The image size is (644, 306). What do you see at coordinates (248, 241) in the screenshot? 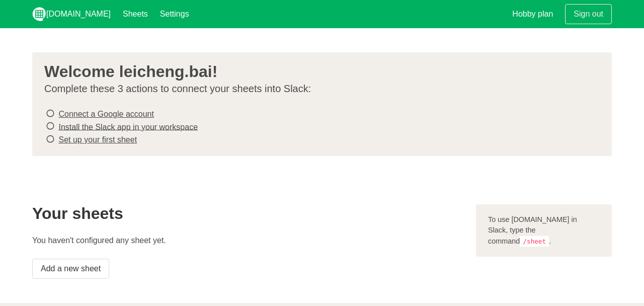
I see `p: You haven't configured any sheet yet.` at bounding box center [248, 241].